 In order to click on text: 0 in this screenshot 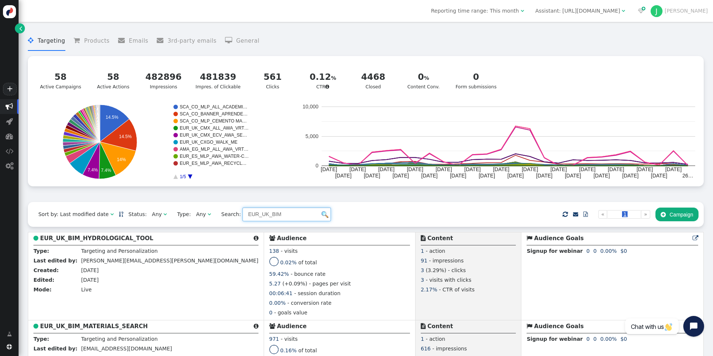, I will do `click(317, 166)`.